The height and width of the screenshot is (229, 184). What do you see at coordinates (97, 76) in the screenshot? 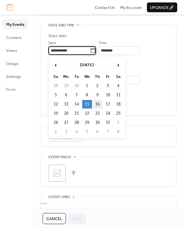
I see `th: Th` at bounding box center [97, 76].